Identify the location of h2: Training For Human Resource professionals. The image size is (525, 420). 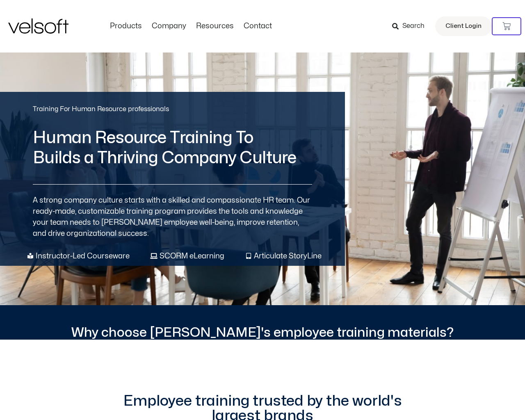
(172, 109).